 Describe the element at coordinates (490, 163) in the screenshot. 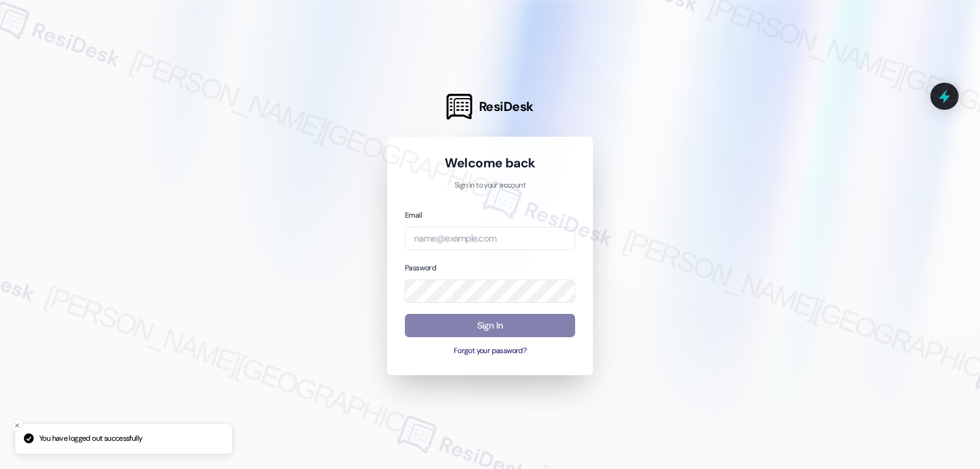

I see `h1: Welcome back` at that location.